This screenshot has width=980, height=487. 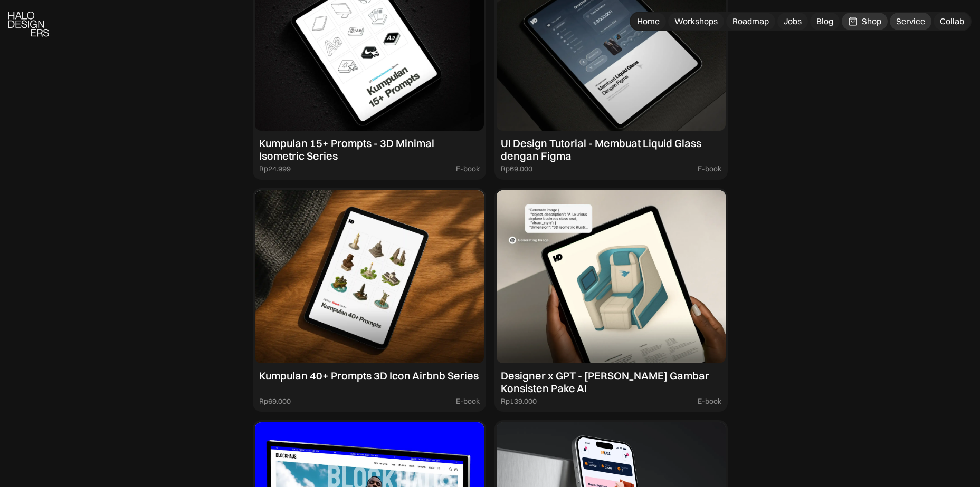 I want to click on div: UI Design Tutorial - Membuat Liquid Glass dengan Figma, so click(x=611, y=150).